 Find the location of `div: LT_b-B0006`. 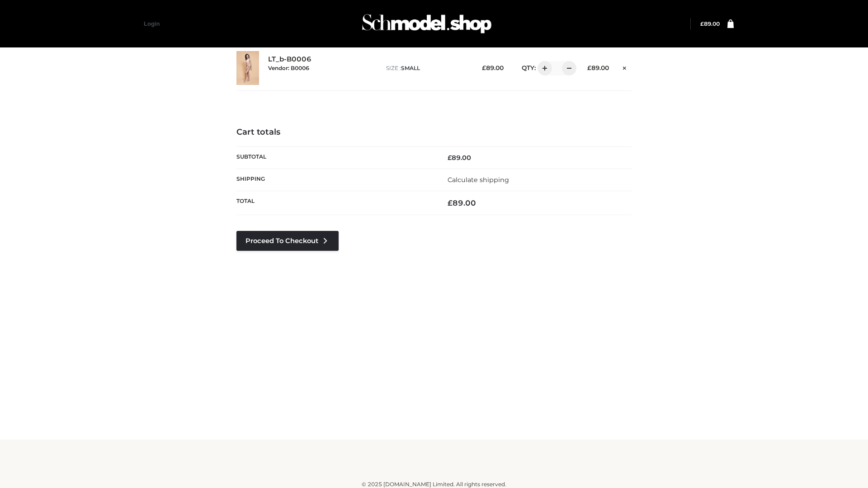

div: LT_b-B0006 is located at coordinates (323, 67).